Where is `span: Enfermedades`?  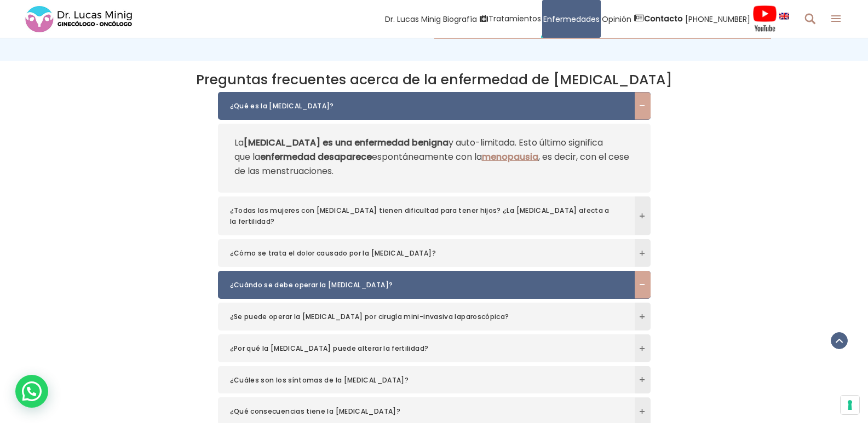 span: Enfermedades is located at coordinates (571, 18).